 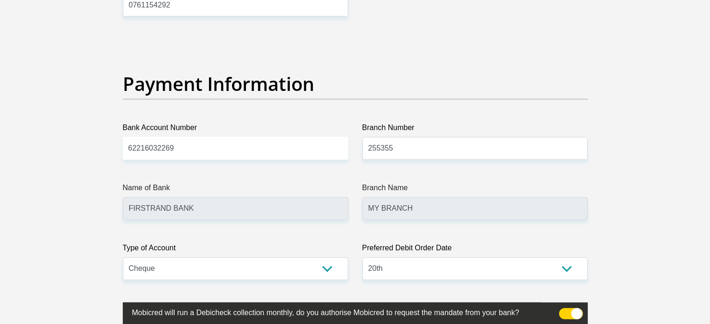 What do you see at coordinates (475, 190) in the screenshot?
I see `label: Branch Name` at bounding box center [475, 190].